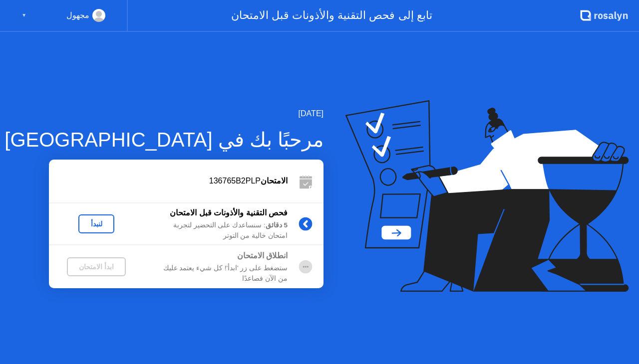 This screenshot has height=364, width=639. What do you see at coordinates (78, 16) in the screenshot?
I see `div: مجهول` at bounding box center [78, 16].